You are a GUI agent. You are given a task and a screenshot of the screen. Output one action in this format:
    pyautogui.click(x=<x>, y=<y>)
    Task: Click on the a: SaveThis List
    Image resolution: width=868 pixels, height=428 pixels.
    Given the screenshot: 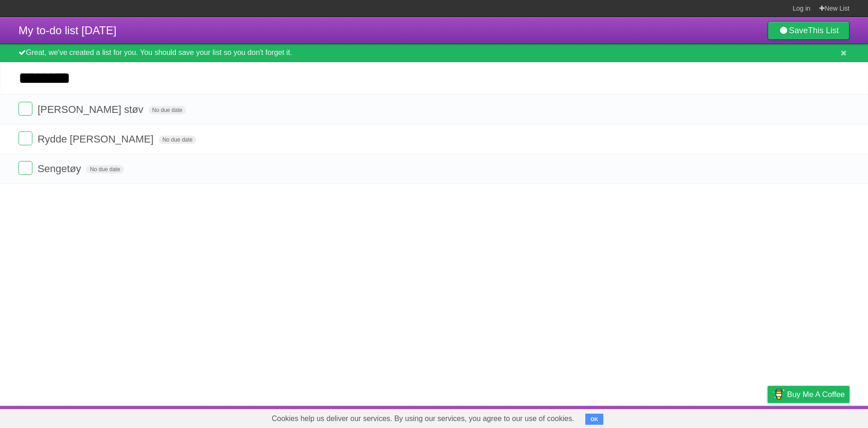 What is the action you would take?
    pyautogui.click(x=808, y=30)
    